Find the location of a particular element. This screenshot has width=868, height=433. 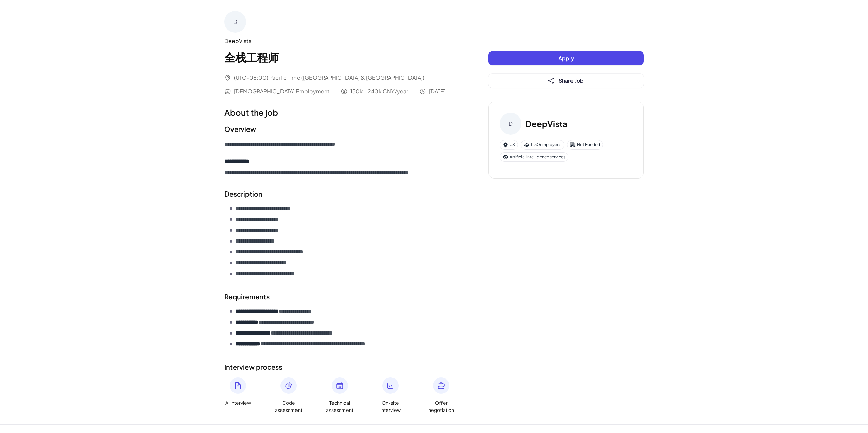

h1: About the job is located at coordinates (343, 112).